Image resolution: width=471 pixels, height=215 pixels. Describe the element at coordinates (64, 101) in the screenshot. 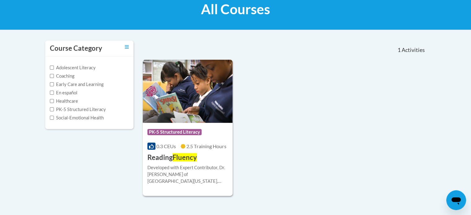

I see `label: Healthcare` at that location.